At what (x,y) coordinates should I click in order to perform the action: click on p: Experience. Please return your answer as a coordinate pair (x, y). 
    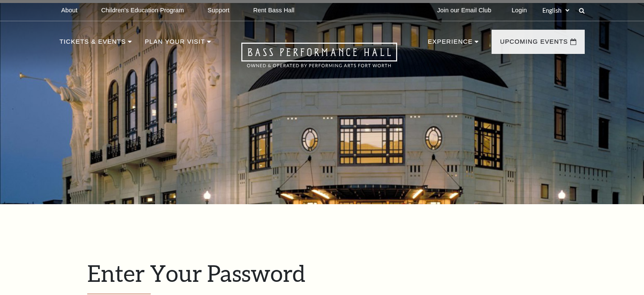
    Looking at the image, I should click on (450, 44).